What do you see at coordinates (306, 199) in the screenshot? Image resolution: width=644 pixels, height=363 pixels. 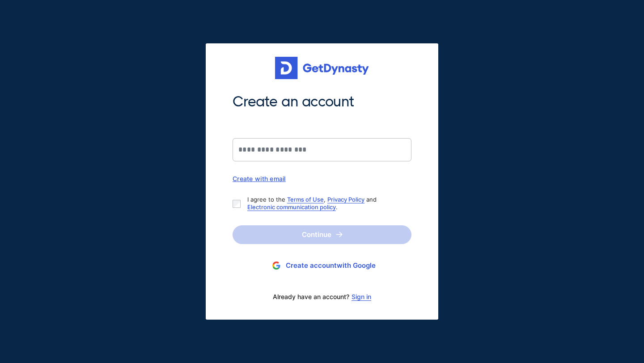 I see `a: Terms of Use` at bounding box center [306, 199].